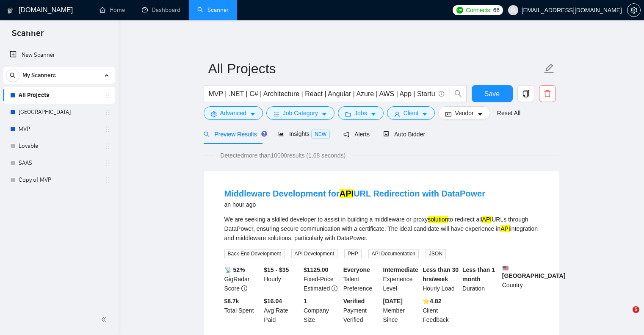 This screenshot has height=335, width=644. Describe the element at coordinates (112, 10) in the screenshot. I see `a: homeHome` at that location.